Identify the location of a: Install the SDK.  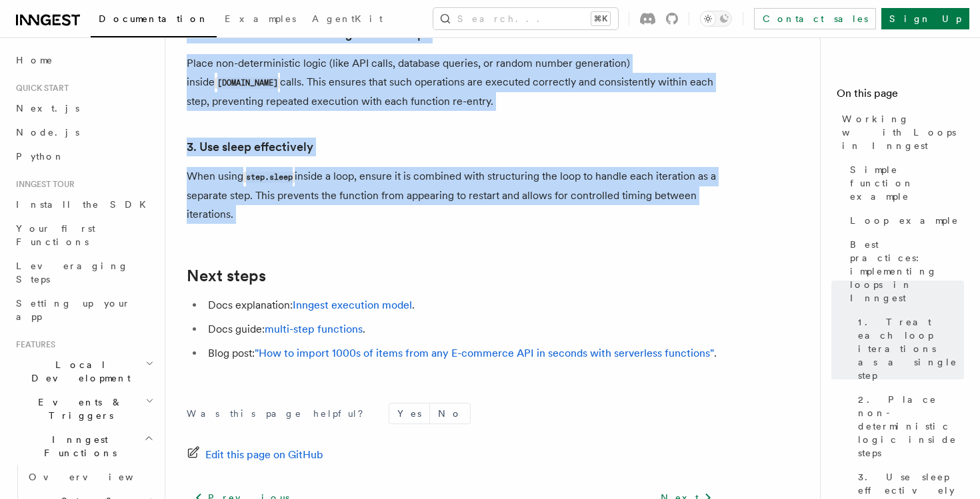
(84, 204).